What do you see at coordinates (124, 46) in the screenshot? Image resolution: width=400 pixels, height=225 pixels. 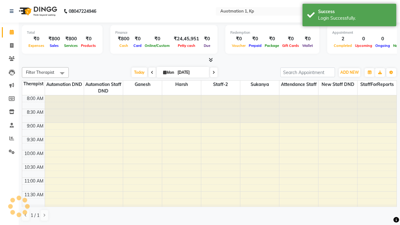 I see `span: Cash` at bounding box center [124, 46].